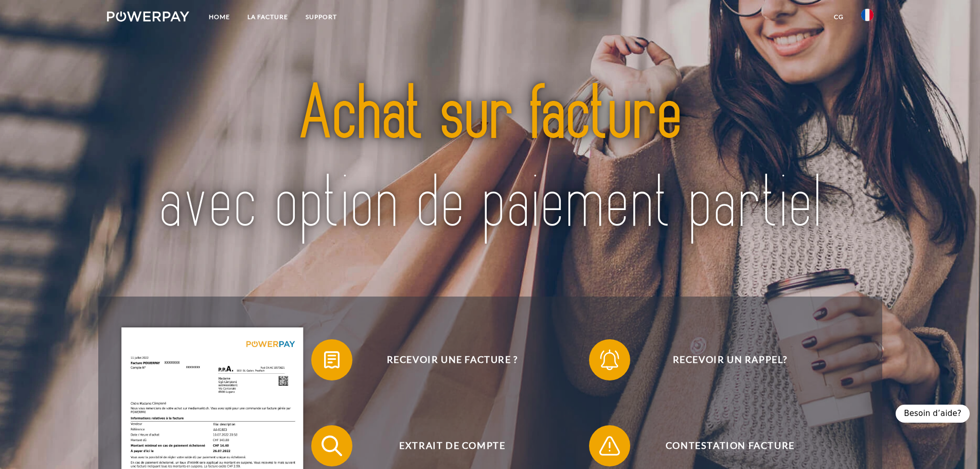  I want to click on img: qb_bill.svg, so click(332, 359).